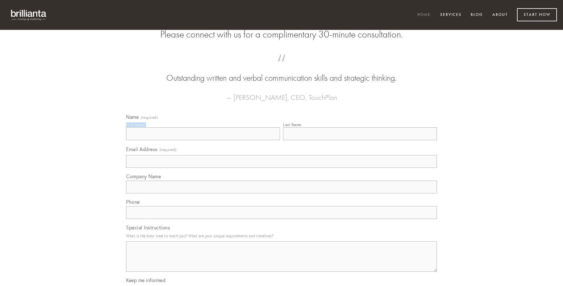 The width and height of the screenshot is (563, 286). Describe the element at coordinates (282, 72) in the screenshot. I see `blockquote: Outstanding written and verbal communication skills and strategic thinking.` at that location.